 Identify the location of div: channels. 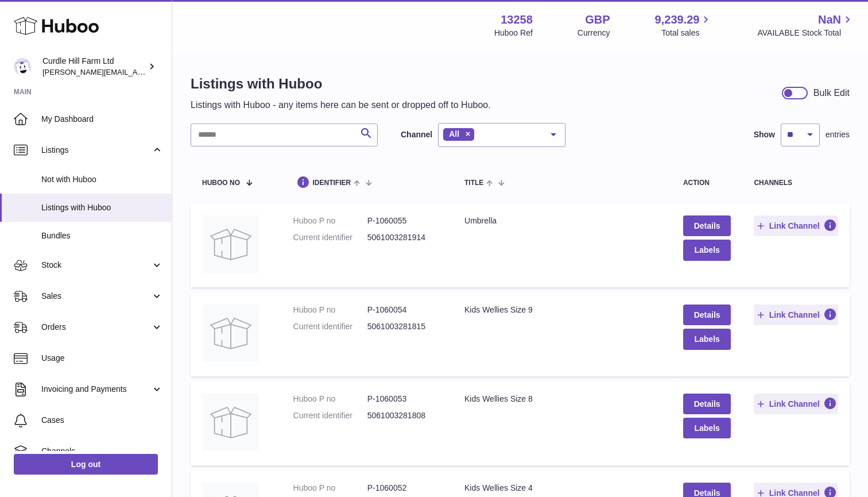
(796, 183).